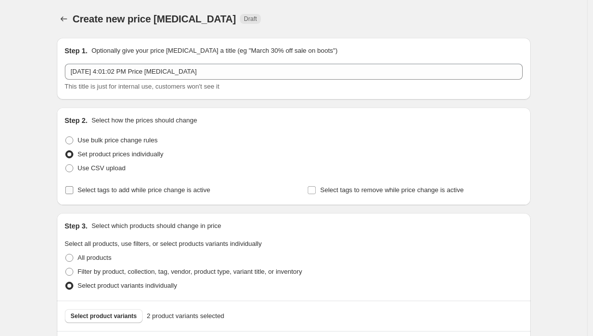  What do you see at coordinates (144, 121) in the screenshot?
I see `p: Select how the prices should change` at bounding box center [144, 121].